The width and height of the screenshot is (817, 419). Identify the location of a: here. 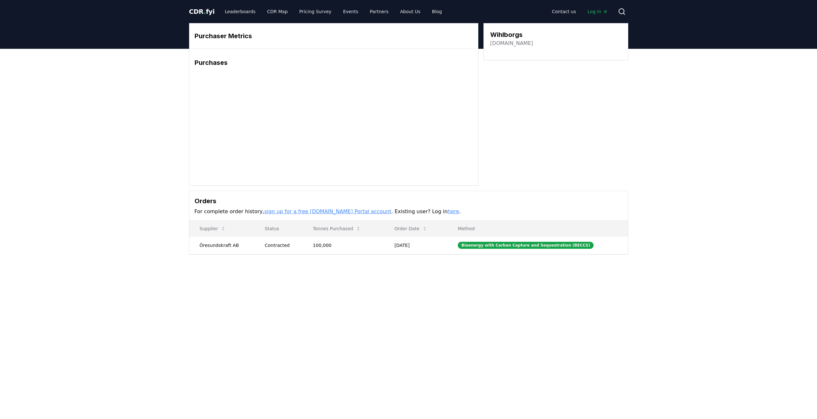
(453, 211).